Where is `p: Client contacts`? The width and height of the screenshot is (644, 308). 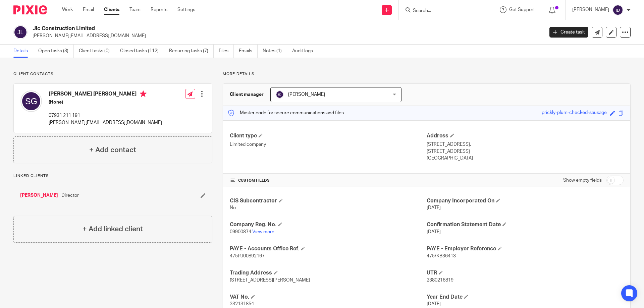 p: Client contacts is located at coordinates (113, 74).